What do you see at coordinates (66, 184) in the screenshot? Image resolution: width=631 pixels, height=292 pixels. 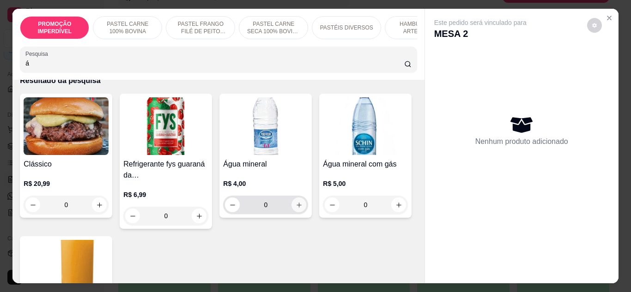 I see `p: R$ 20,99` at bounding box center [66, 184].